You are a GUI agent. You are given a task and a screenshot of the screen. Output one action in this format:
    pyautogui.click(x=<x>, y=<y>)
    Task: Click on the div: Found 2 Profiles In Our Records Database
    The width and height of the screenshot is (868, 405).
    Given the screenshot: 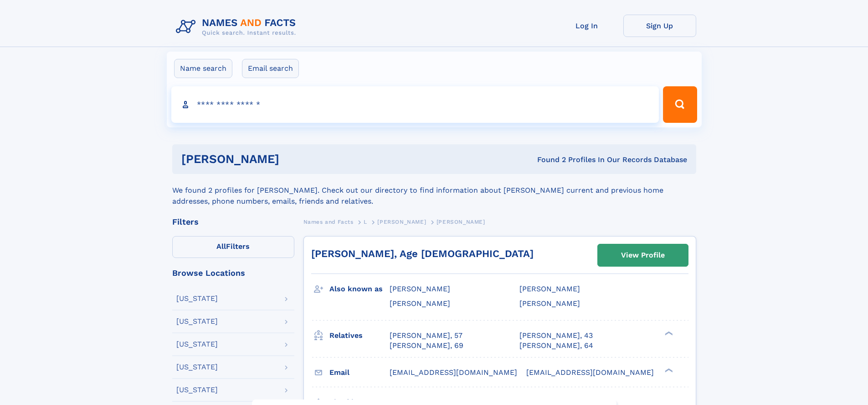 What is the action you would take?
    pyautogui.click(x=548, y=160)
    